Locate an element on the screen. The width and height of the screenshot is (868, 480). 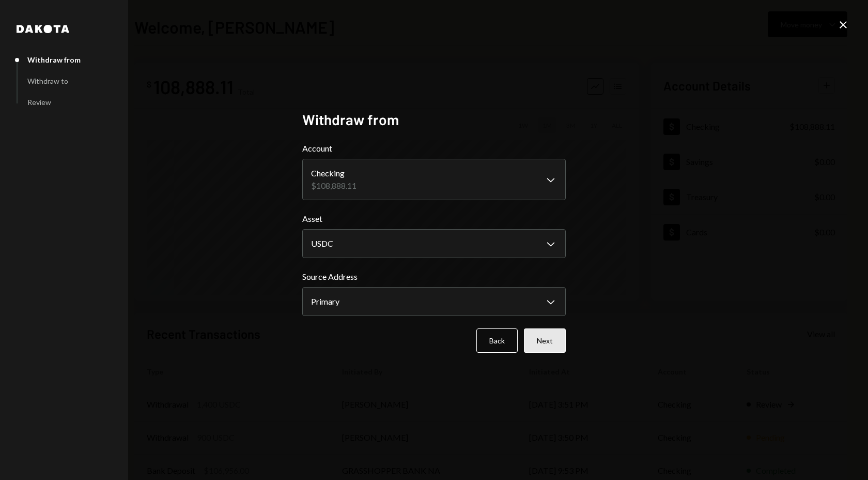
h2: Withdraw from is located at coordinates (434, 119).